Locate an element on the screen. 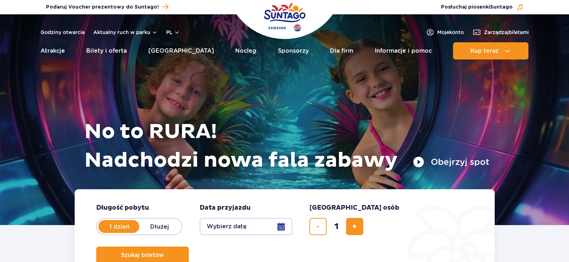 This screenshot has width=569, height=262. a: Nocleg is located at coordinates (245, 51).